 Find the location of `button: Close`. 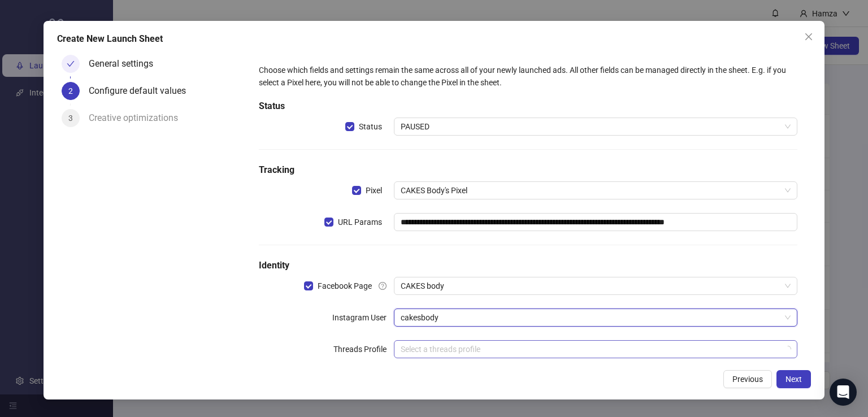

button: Close is located at coordinates (809, 37).